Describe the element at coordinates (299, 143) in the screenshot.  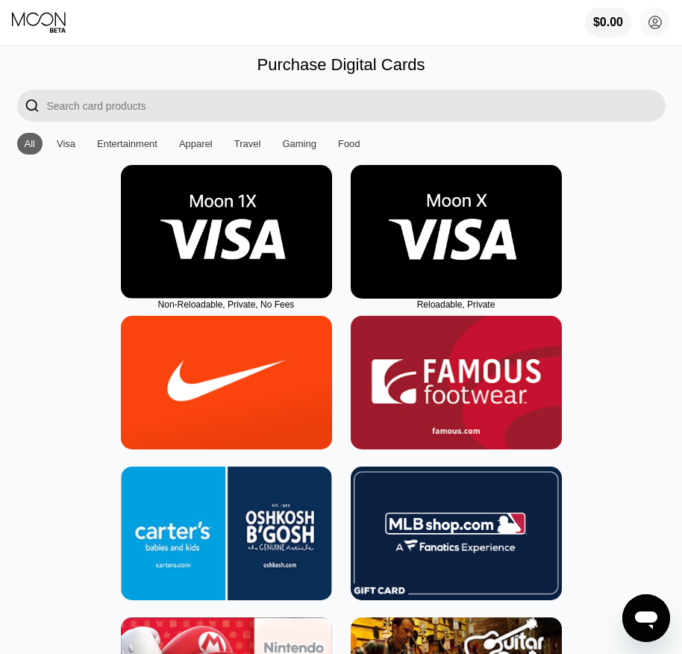
I see `div: Gaming` at that location.